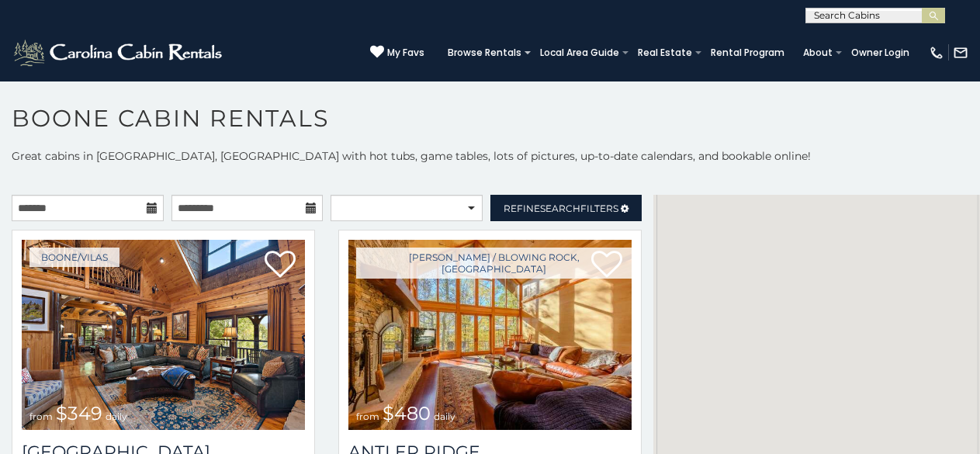  What do you see at coordinates (567, 208) in the screenshot?
I see `a: RefineSearchFilters` at bounding box center [567, 208].